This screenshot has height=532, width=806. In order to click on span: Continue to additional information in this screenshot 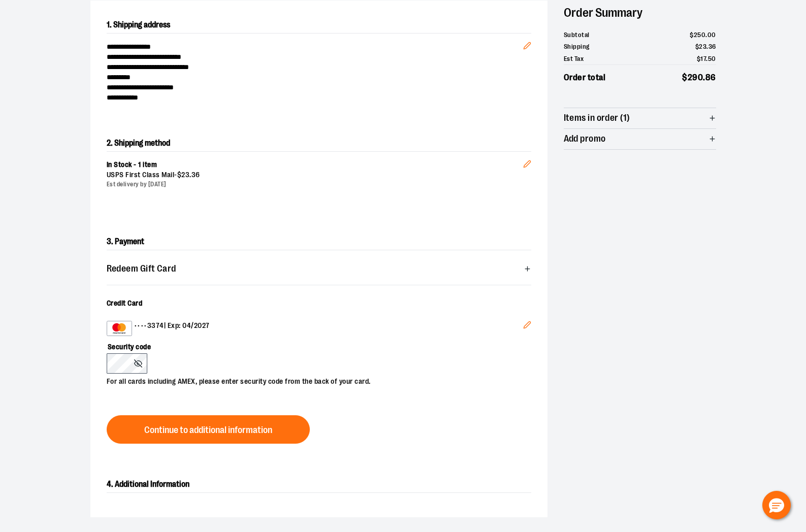, I will do `click(209, 430)`.